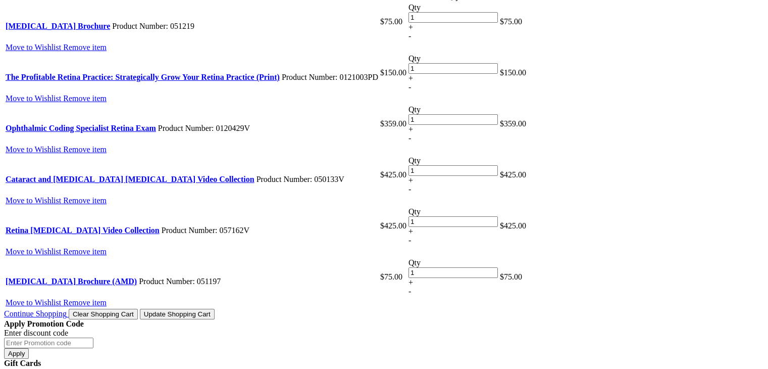  What do you see at coordinates (36, 332) in the screenshot?
I see `span: Enter discount code` at bounding box center [36, 332].